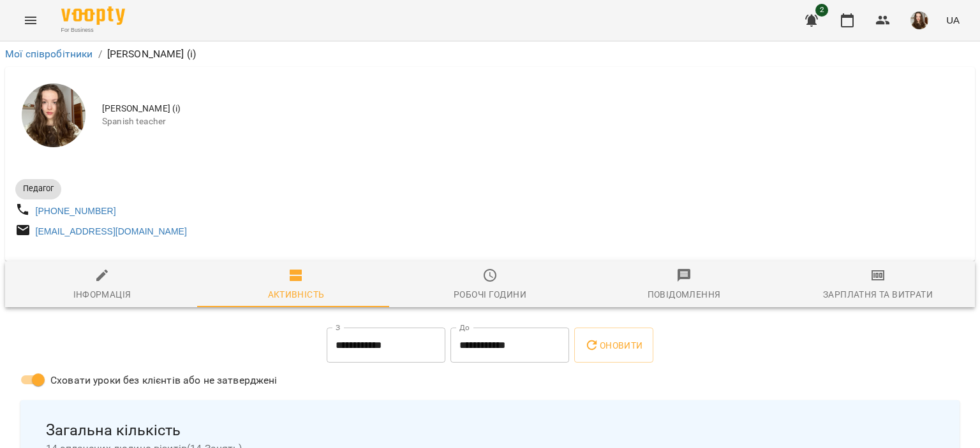  Describe the element at coordinates (919, 20) in the screenshot. I see `img: f828951e34a2a7ae30fa923eeeaf7e77.jpg` at that location.